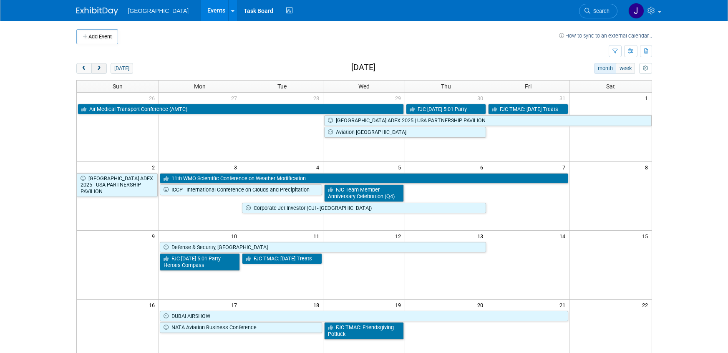 The height and width of the screenshot is (353, 728). I want to click on span: 9, so click(155, 236).